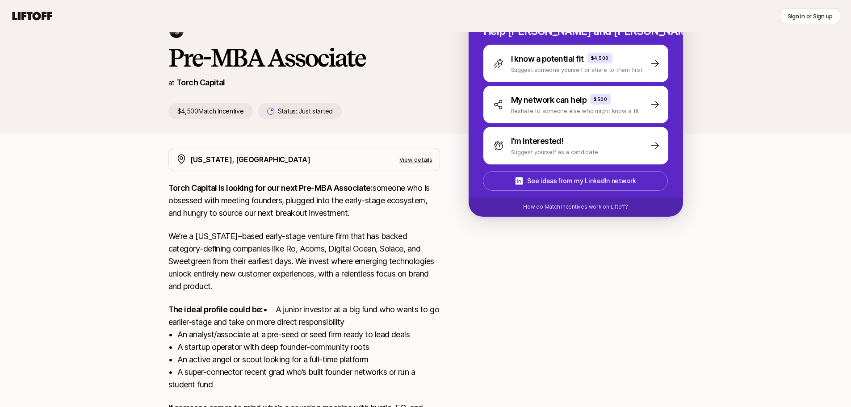 The width and height of the screenshot is (851, 407). What do you see at coordinates (575, 207) in the screenshot?
I see `p: How do Match Incentives work on Liftoff?` at bounding box center [575, 207].